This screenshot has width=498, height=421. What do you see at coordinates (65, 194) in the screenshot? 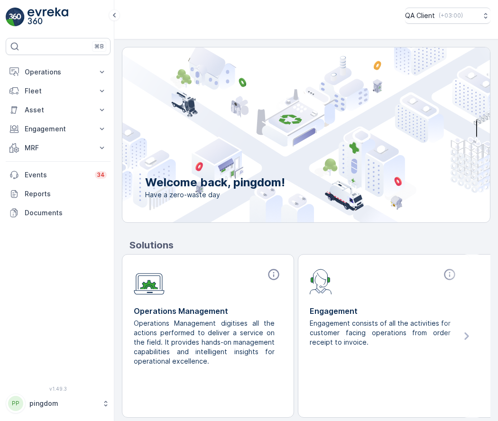
I see `p: Reports` at bounding box center [65, 194].